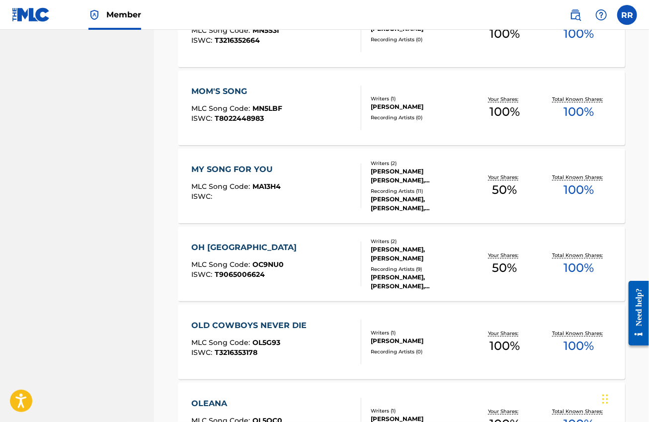  Describe the element at coordinates (237, 40) in the screenshot. I see `span: T3216352664` at that location.